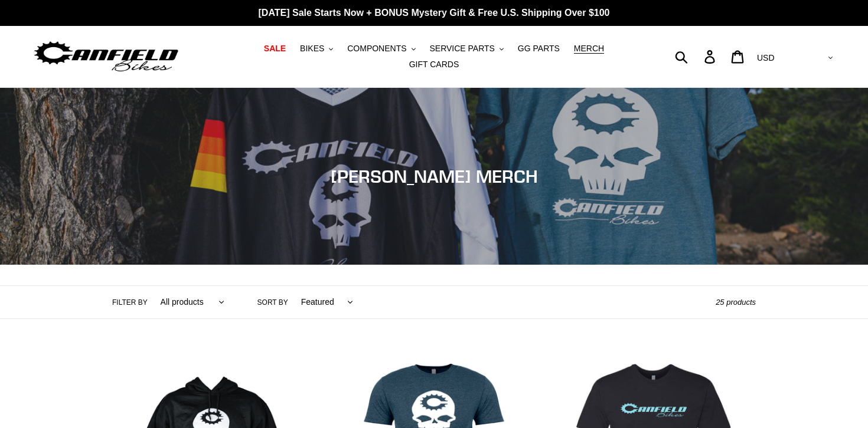 Image resolution: width=868 pixels, height=428 pixels. What do you see at coordinates (462, 48) in the screenshot?
I see `span: SERVICE PARTS` at bounding box center [462, 48].